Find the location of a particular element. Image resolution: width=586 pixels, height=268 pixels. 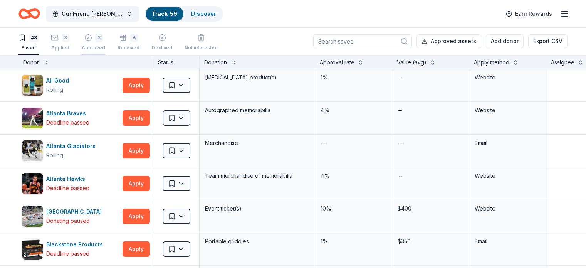

button: Declined is located at coordinates (162, 43).